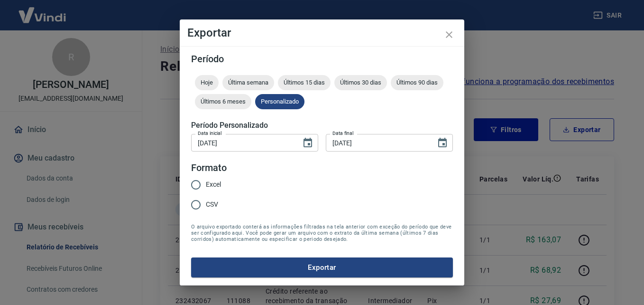 The height and width of the screenshot is (305, 644). I want to click on div: Últimos 6 meses, so click(222, 102).